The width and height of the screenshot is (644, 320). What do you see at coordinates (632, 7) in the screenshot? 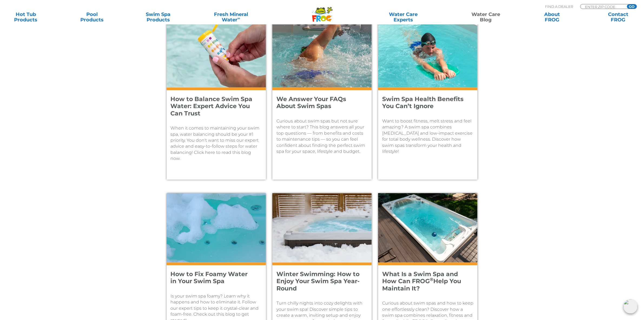
I see `input: GO` at bounding box center [632, 7].